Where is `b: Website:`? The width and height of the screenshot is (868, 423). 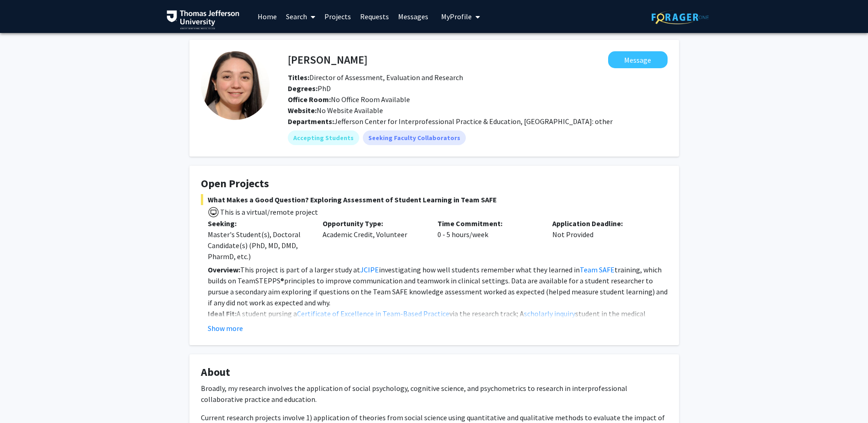 b: Website: is located at coordinates (302, 111).